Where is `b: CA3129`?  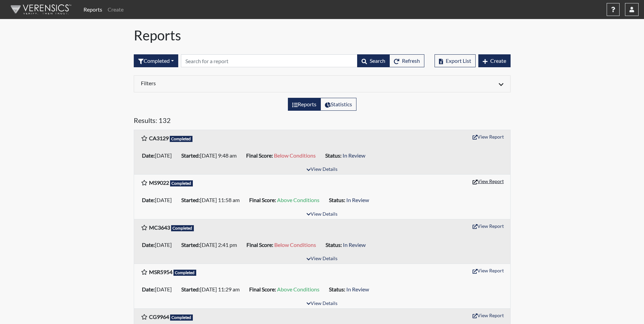
b: CA3129 is located at coordinates (159, 138).